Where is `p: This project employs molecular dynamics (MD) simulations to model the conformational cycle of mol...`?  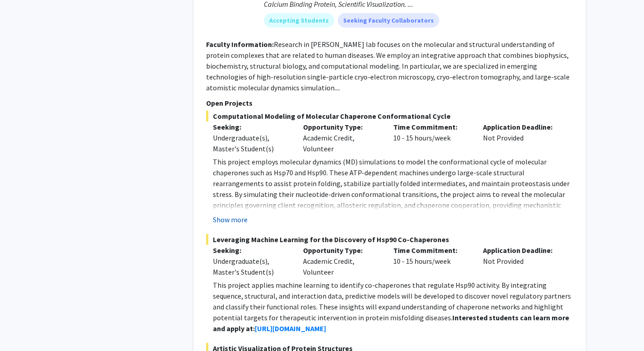 p: This project employs molecular dynamics (MD) simulations to model the conformational cycle of mol... is located at coordinates (393, 194).